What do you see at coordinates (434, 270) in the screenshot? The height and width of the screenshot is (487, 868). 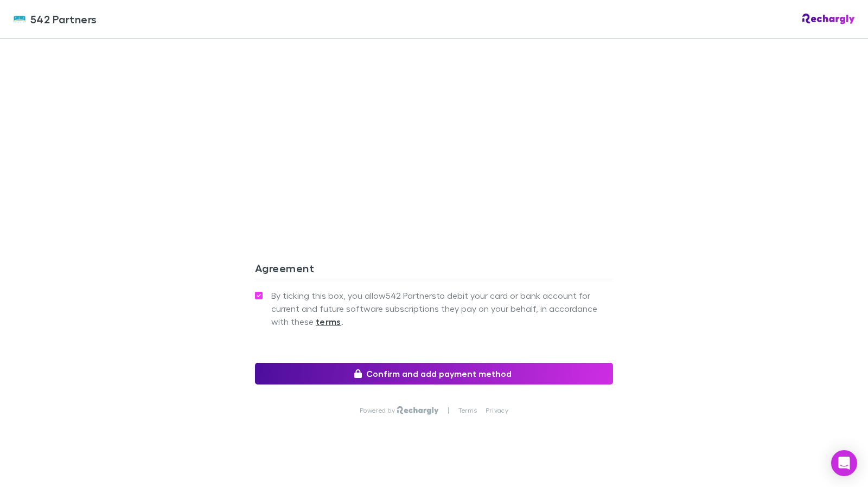 I see `h3: Agreement` at bounding box center [434, 270].